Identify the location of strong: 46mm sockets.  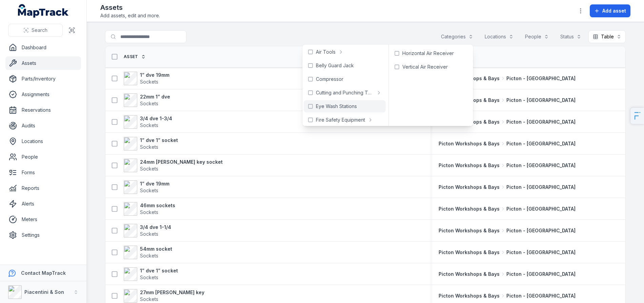
(158, 205).